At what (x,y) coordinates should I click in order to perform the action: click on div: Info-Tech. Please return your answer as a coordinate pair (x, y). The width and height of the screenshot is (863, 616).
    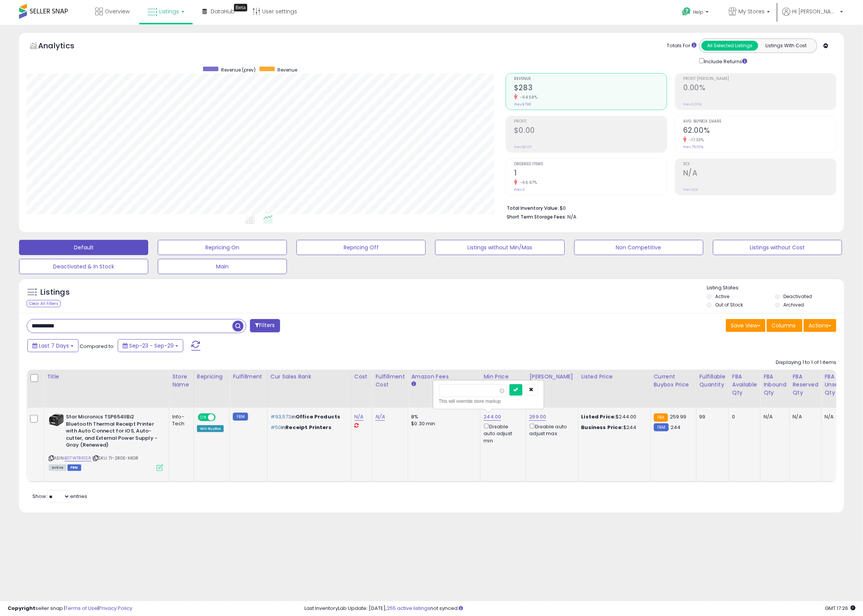
    Looking at the image, I should click on (179, 420).